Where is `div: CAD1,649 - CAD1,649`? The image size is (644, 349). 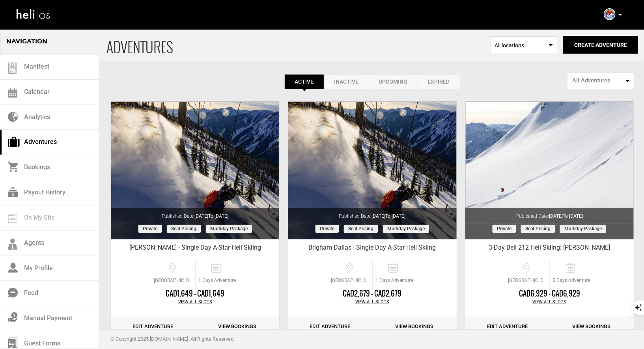 div: CAD1,649 - CAD1,649 is located at coordinates (195, 294).